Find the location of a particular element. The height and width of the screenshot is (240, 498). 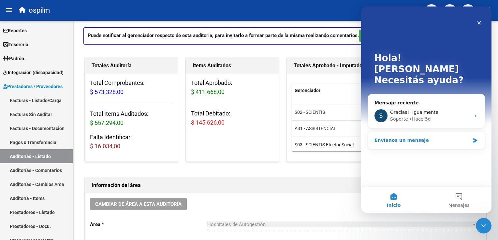

span: ospilm is located at coordinates (39, 10).